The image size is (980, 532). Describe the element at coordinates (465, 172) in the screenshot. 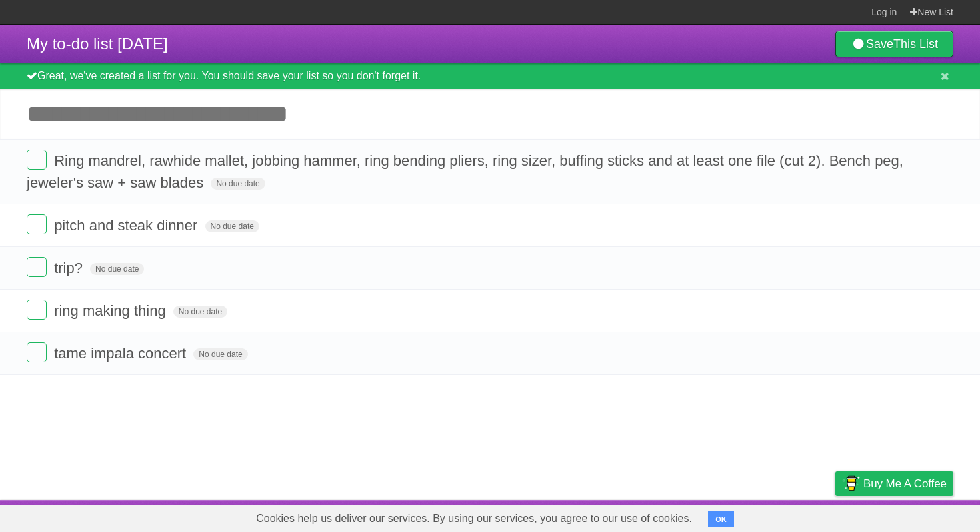

I see `span: Ring mandrel, rawhide mallet, jobbing hammer, ring bending pliers, ring sizer, buffing sticks and...` at that location.